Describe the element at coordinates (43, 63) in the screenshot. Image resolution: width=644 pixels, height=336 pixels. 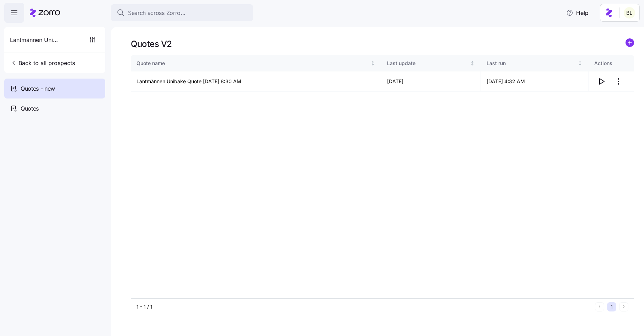
I see `span: Back to all prospects` at that location.